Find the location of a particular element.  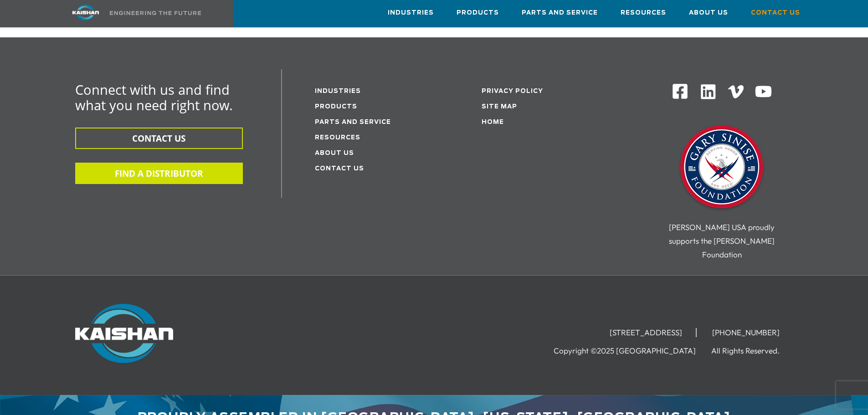

span: Parts and Service is located at coordinates (559, 13).